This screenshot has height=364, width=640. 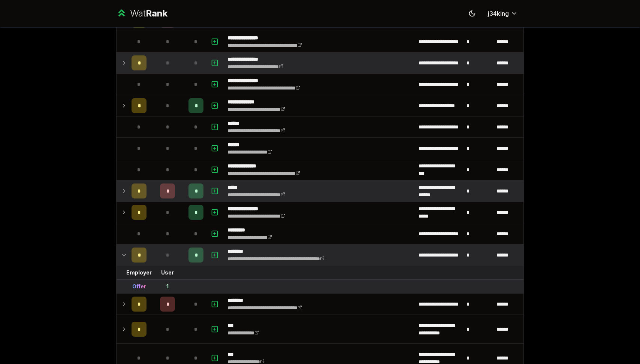 I want to click on span: Rank, so click(x=156, y=13).